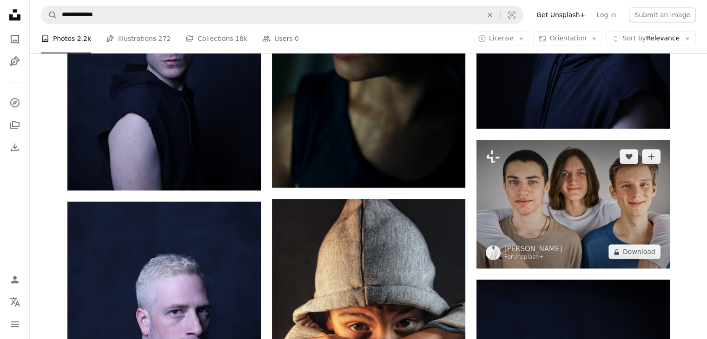  I want to click on button: Language, so click(15, 302).